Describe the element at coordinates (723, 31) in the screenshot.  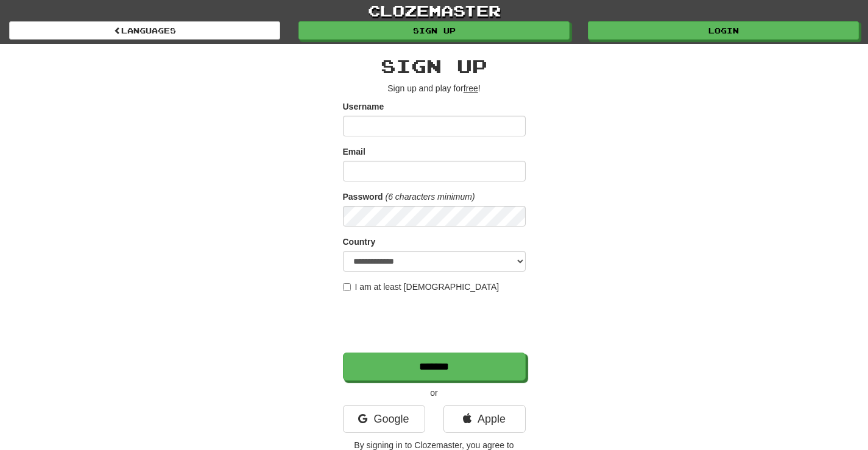
I see `a: Login` at that location.